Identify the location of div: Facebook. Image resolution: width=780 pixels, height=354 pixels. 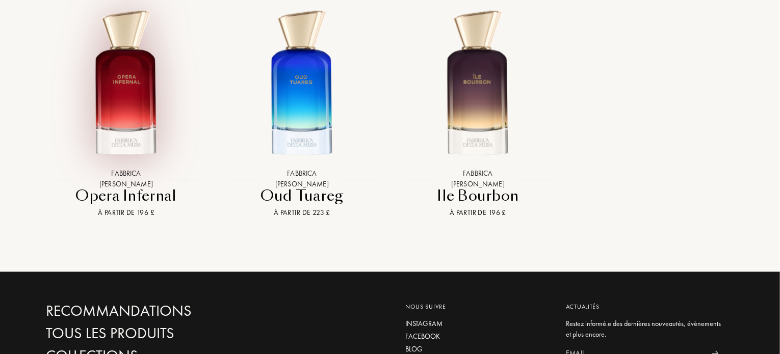
(477, 337).